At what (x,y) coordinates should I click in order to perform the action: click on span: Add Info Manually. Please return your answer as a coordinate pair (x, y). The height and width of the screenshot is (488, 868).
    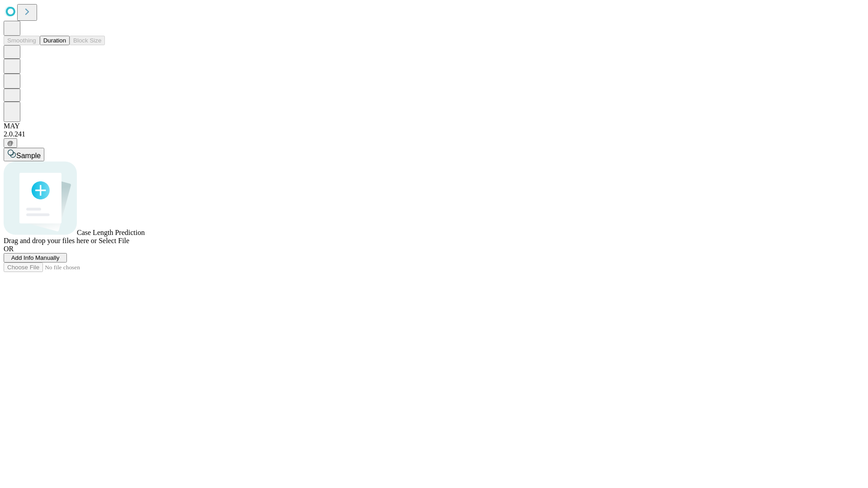
    Looking at the image, I should click on (36, 258).